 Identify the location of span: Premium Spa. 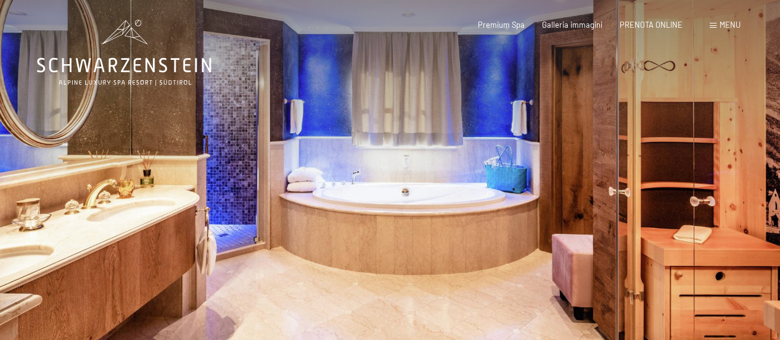
(501, 25).